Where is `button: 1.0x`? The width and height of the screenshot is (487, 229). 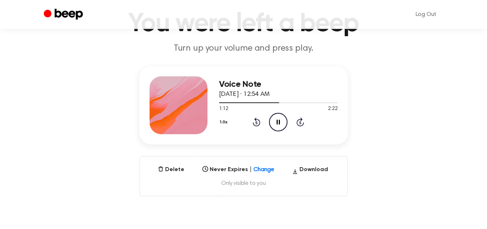 button: 1.0x is located at coordinates (224, 122).